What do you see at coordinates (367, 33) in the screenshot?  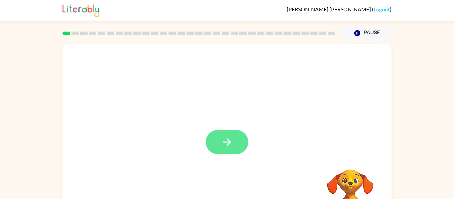 I see `button: Pause` at bounding box center [367, 33].